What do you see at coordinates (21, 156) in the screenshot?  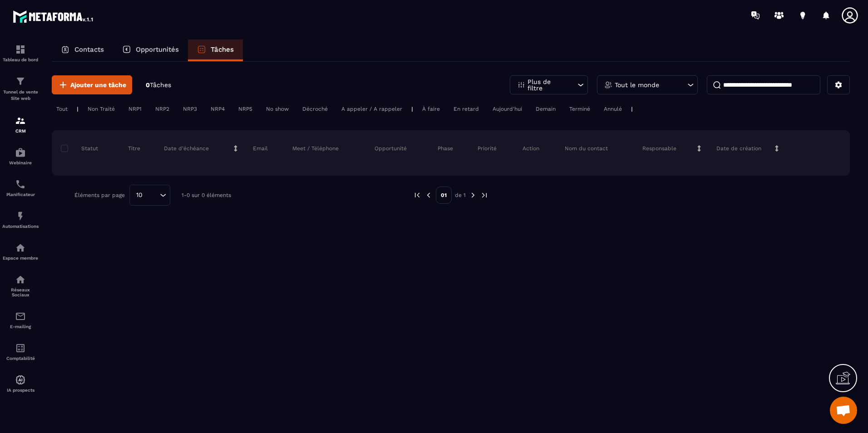 I see `a: automationsautomationsWebinaire` at bounding box center [21, 156].